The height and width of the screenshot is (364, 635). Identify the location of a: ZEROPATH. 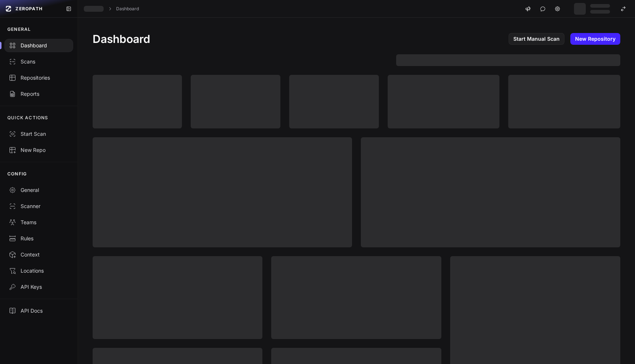
(31, 9).